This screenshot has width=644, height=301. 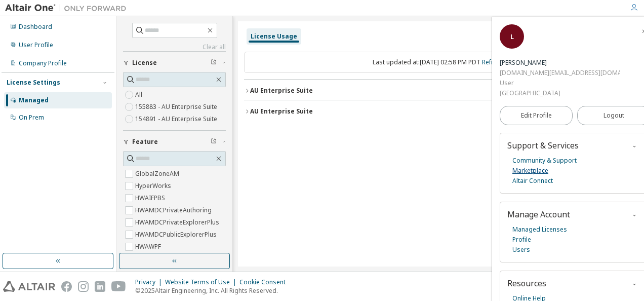 What do you see at coordinates (174, 142) in the screenshot?
I see `button: Feature` at bounding box center [174, 142].